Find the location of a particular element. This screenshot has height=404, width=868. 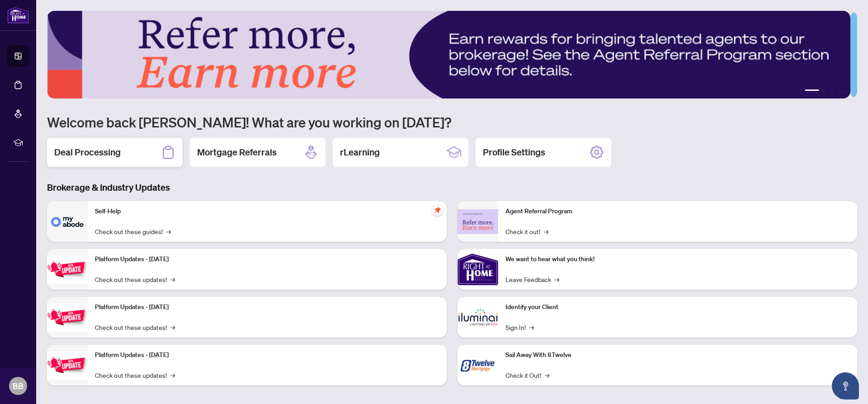

h2: Mortgage Referrals is located at coordinates (237, 152).